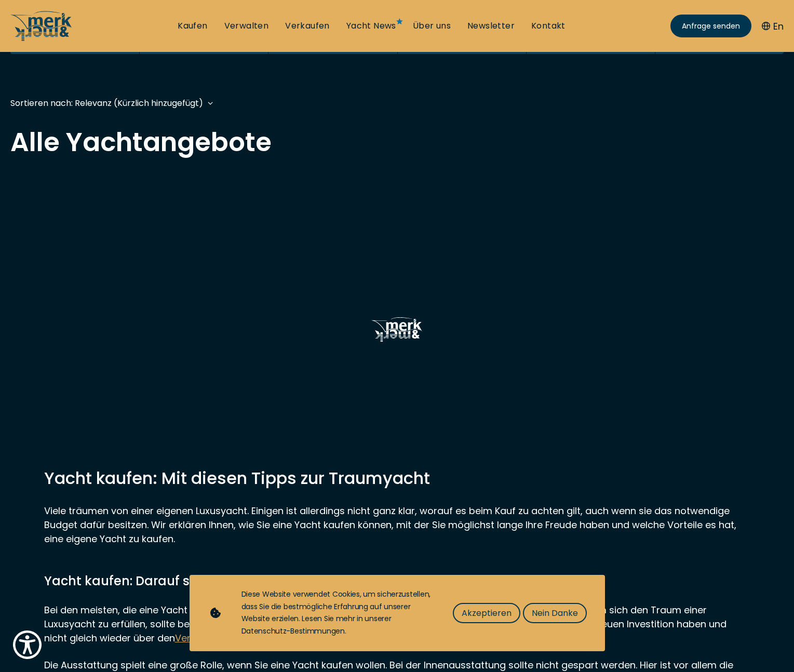 The height and width of the screenshot is (672, 794). What do you see at coordinates (337, 612) in the screenshot?
I see `div: Diese Website verwendet Cookies, um sicherzustellen, dass Sie die bestmögliche Erfahrung auf unse...` at bounding box center [337, 612].